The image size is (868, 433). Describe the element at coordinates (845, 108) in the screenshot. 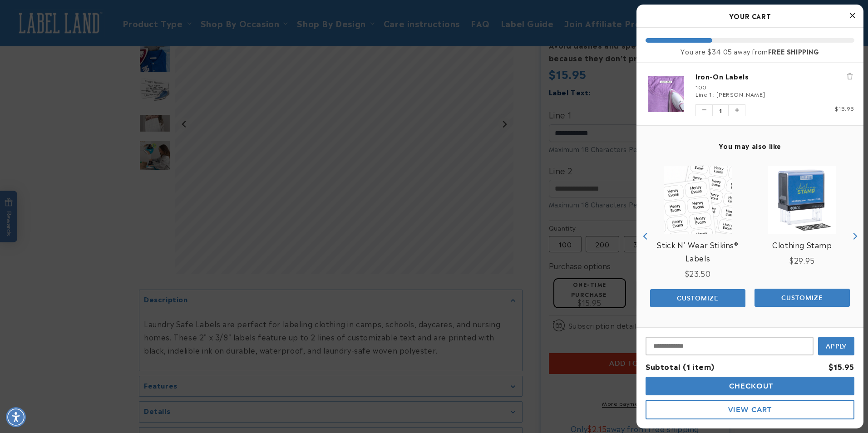

I see `span: $15.95` at that location.